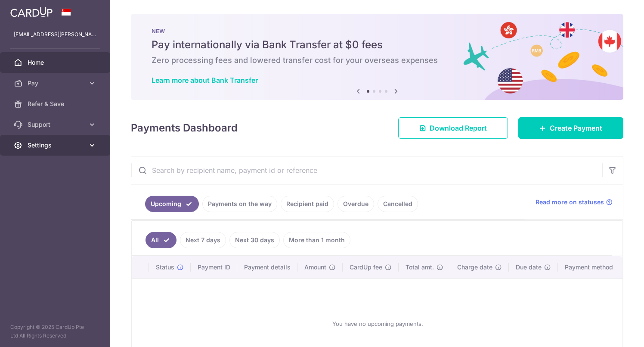 This screenshot has width=644, height=347. Describe the element at coordinates (453, 128) in the screenshot. I see `a: Download Report` at that location.